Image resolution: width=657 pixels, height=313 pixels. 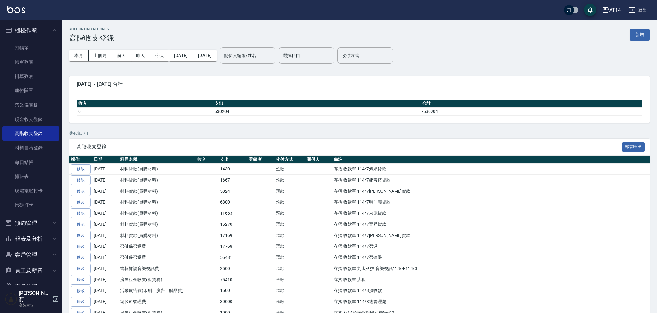 What do you see at coordinates (491, 160) in the screenshot?
I see `th: 備註` at bounding box center [491, 160].